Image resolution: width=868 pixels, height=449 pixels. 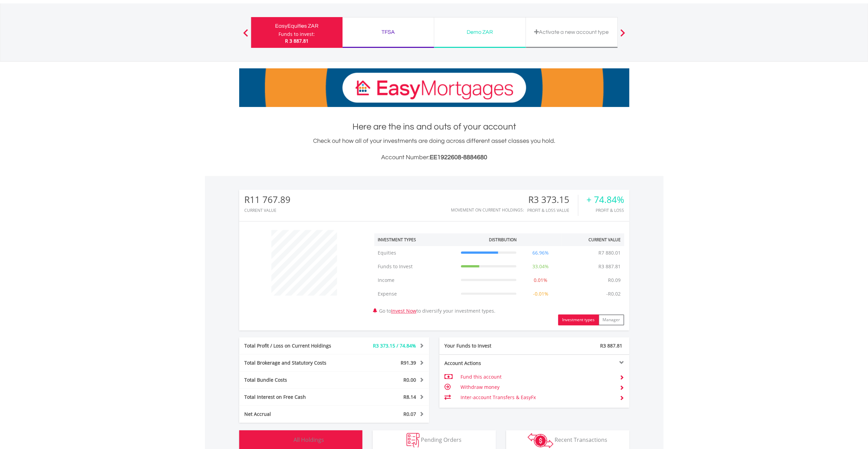 I want to click on div: Profit & Loss, so click(x=605, y=210).